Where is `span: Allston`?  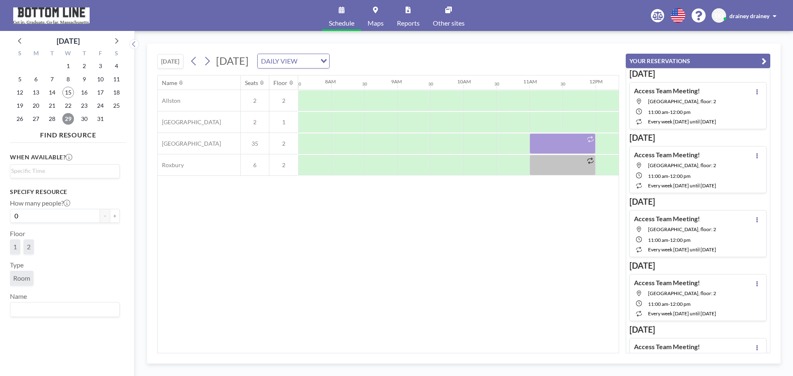 span: Allston is located at coordinates (169, 101).